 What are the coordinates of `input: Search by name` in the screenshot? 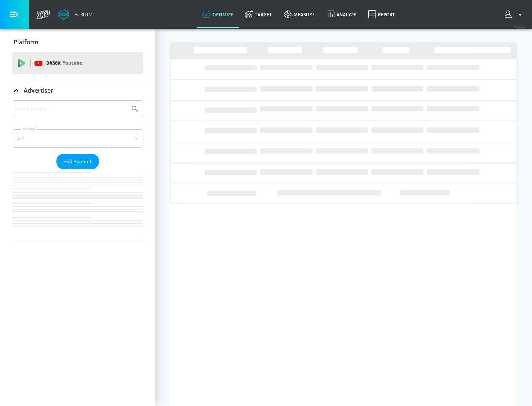 It's located at (70, 109).